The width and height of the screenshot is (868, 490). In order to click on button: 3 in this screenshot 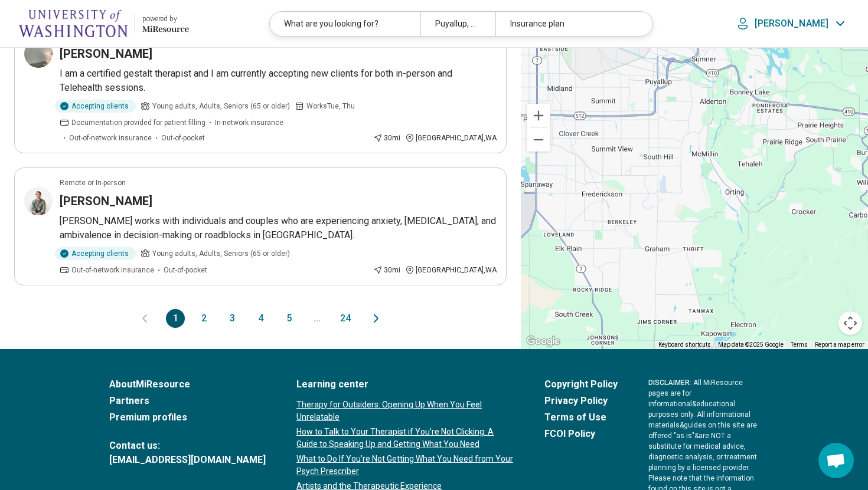, I will do `click(232, 319)`.